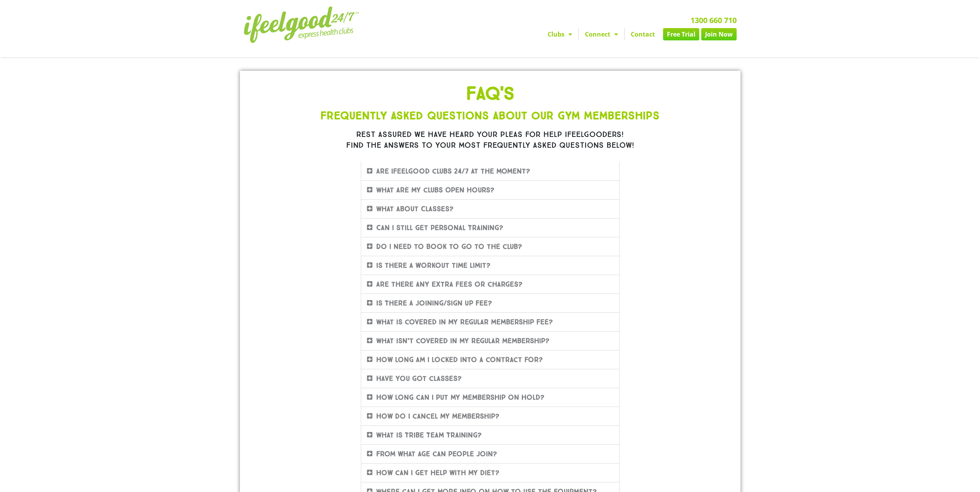 This screenshot has width=980, height=492. Describe the element at coordinates (449, 284) in the screenshot. I see `a: Are there any extra fees or charges?` at that location.